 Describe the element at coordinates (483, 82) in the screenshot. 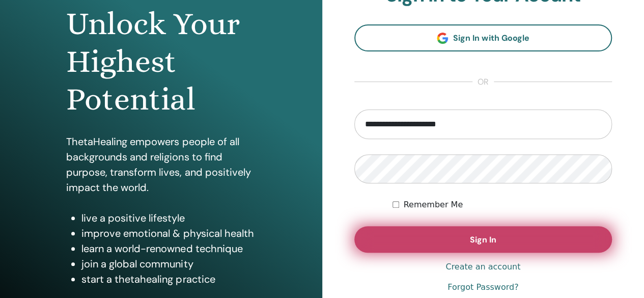

I see `span: or` at that location.